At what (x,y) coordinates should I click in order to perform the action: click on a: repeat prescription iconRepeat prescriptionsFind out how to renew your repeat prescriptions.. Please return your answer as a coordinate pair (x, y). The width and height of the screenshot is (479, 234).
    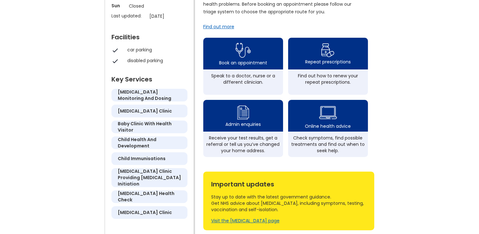
    Looking at the image, I should click on (328, 66).